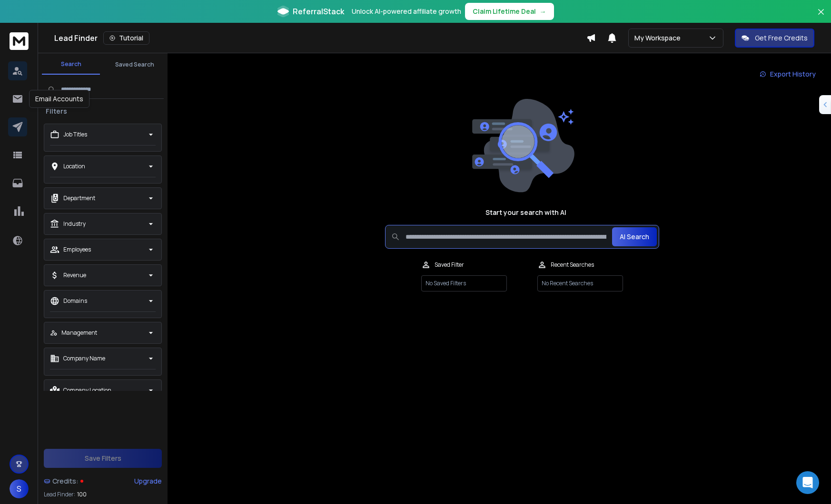  What do you see at coordinates (59, 99) in the screenshot?
I see `div: Email Accounts` at bounding box center [59, 99].